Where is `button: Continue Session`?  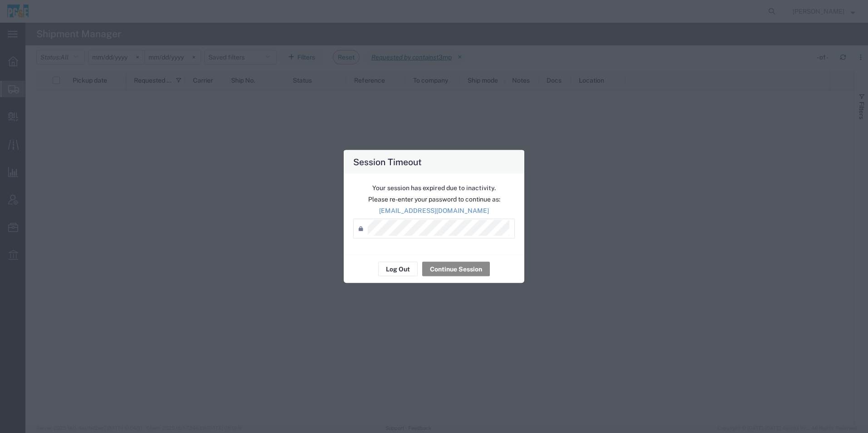 button: Continue Session is located at coordinates (456, 269).